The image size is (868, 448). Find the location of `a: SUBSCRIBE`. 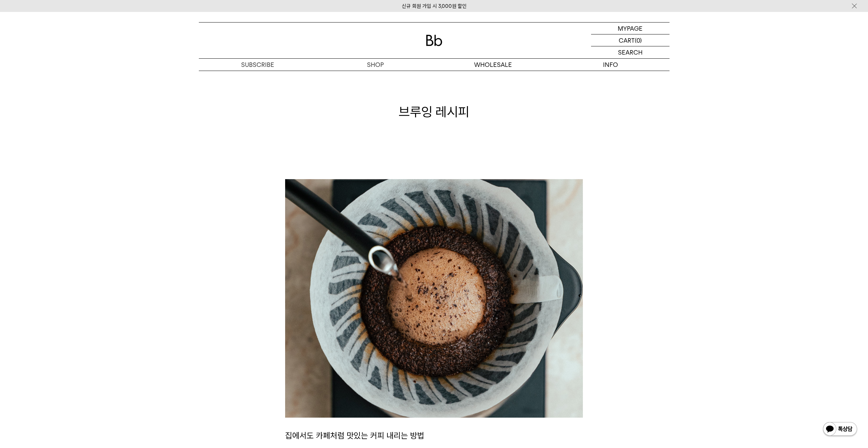

a: SUBSCRIBE is located at coordinates (258, 65).